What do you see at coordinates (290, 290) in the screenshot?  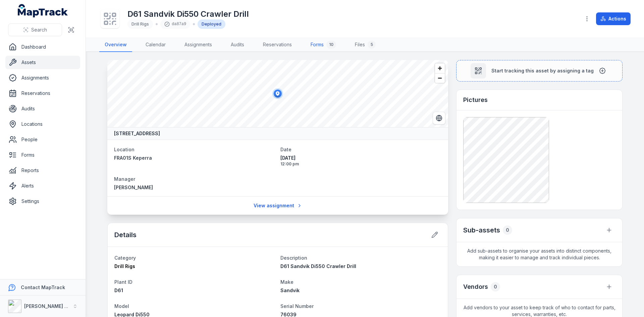 I see `span: Sandvik` at bounding box center [290, 290].